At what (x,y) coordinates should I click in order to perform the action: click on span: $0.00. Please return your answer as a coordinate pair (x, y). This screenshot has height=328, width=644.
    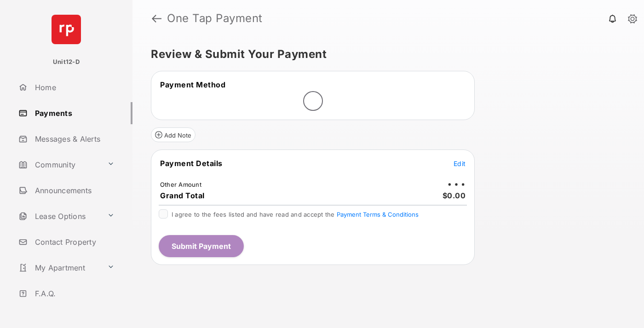
    Looking at the image, I should click on (454, 196).